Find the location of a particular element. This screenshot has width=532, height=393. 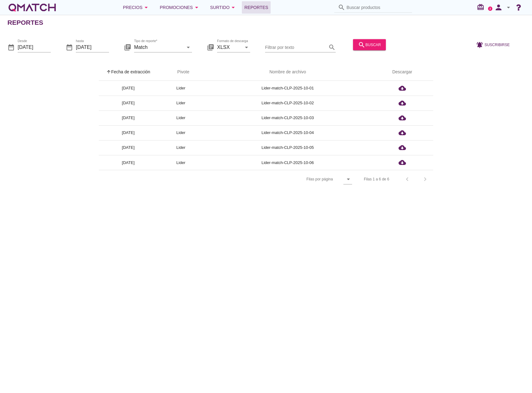

a: 2 is located at coordinates (490, 9).